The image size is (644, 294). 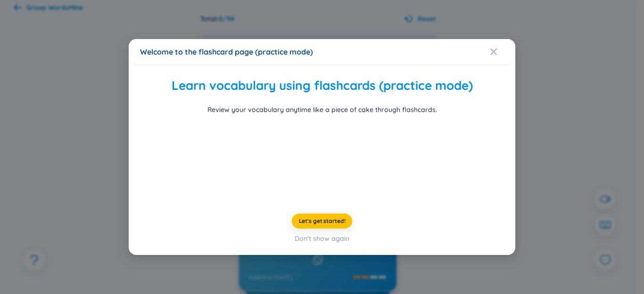 I want to click on span: Let's get started!, so click(x=322, y=222).